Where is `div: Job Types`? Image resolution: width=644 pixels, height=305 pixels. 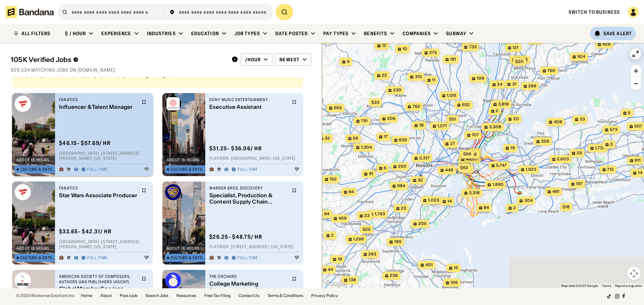
div: Job Types is located at coordinates (247, 33).